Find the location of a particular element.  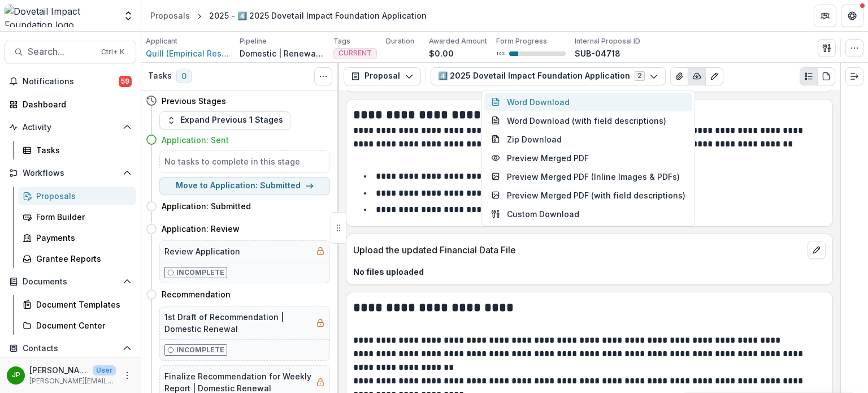

span: Search... is located at coordinates (61, 51).